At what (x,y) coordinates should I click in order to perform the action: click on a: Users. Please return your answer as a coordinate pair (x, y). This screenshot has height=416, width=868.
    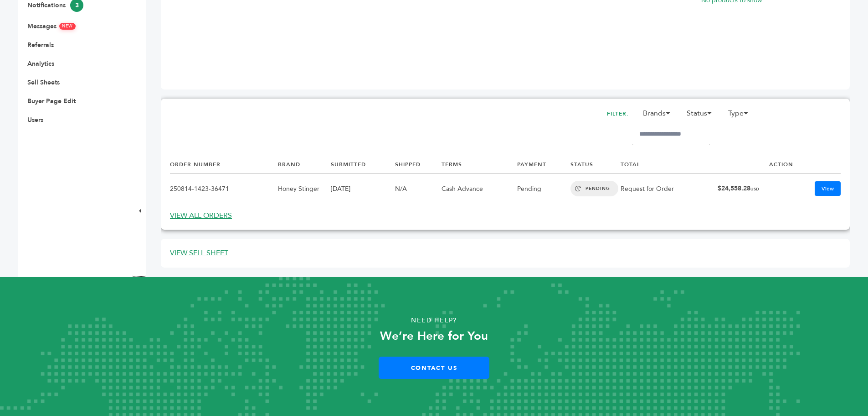
    Looking at the image, I should click on (35, 120).